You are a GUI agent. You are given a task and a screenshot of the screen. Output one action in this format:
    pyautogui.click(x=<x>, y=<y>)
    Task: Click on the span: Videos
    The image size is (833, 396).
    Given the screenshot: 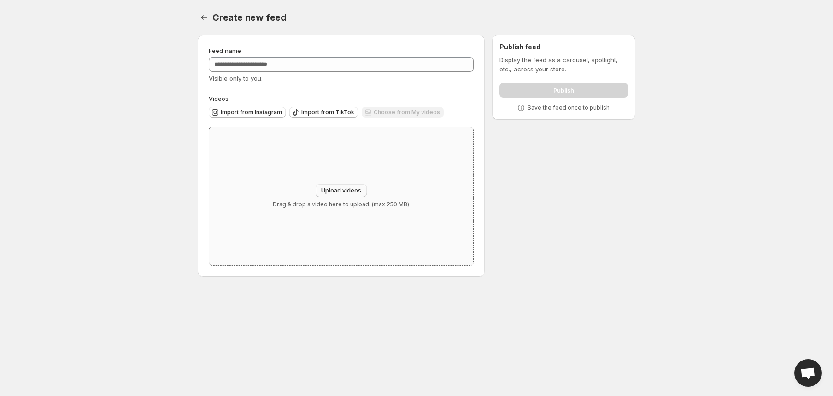 What is the action you would take?
    pyautogui.click(x=218, y=99)
    